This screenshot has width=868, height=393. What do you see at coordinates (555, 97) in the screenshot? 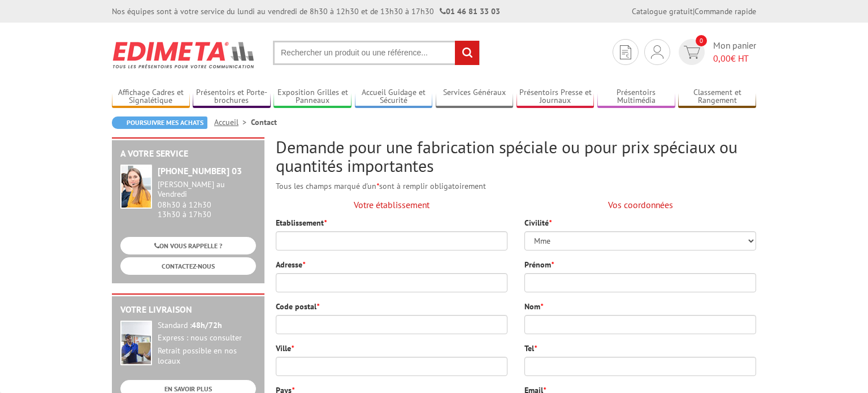
I see `a: Présentoirs Presse et Journaux` at bounding box center [555, 97].